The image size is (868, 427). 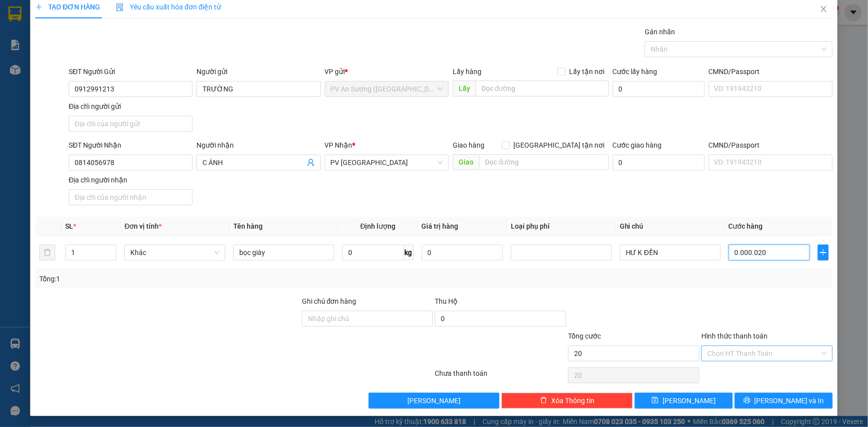 What do you see at coordinates (37, 37) in the screenshot?
I see `img: logo.jpg` at bounding box center [37, 37].